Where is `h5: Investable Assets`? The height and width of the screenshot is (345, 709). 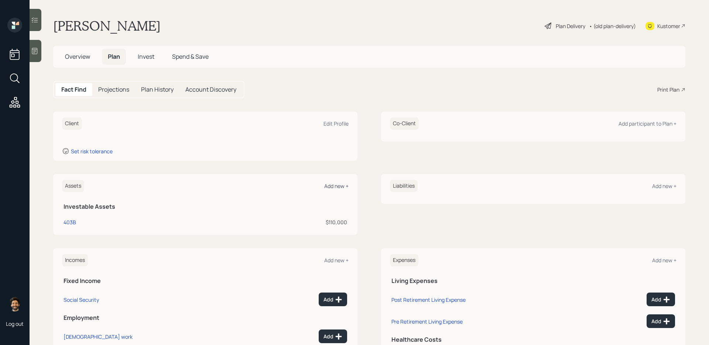
h5: Investable Assets is located at coordinates (205, 206).